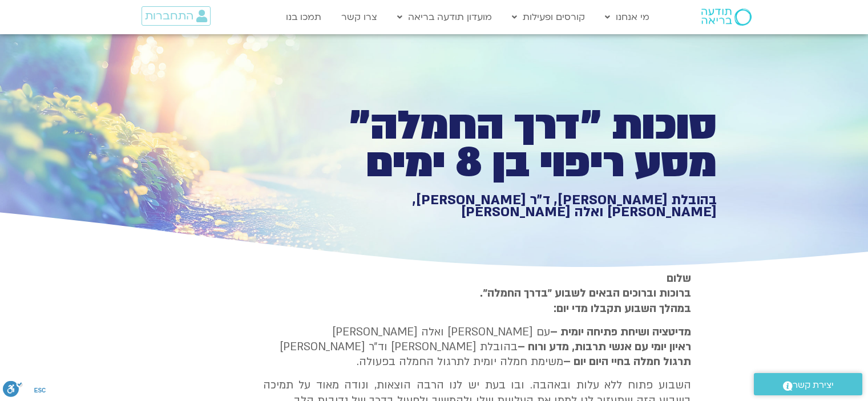  Describe the element at coordinates (627, 362) in the screenshot. I see `b: תרגול חמלה בחיי היום יום –` at that location.